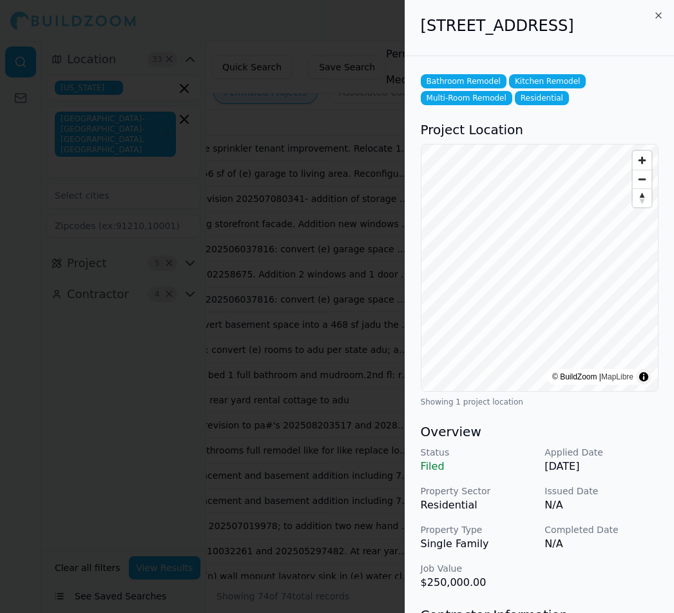 The height and width of the screenshot is (613, 674). Describe the element at coordinates (642, 197) in the screenshot. I see `button: Reset bearing to north` at that location.